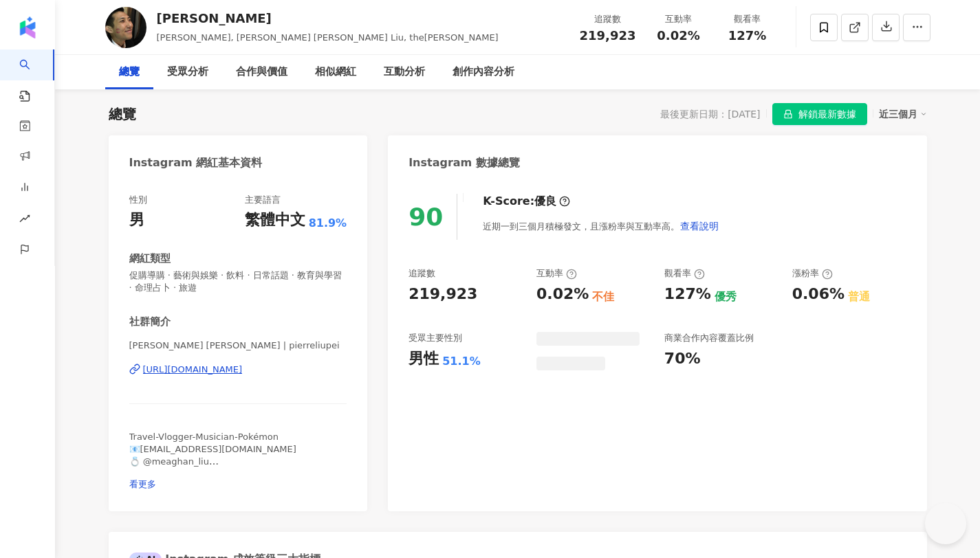 The width and height of the screenshot is (980, 558). What do you see at coordinates (827, 115) in the screenshot?
I see `span: 解鎖最新數據` at bounding box center [827, 115].